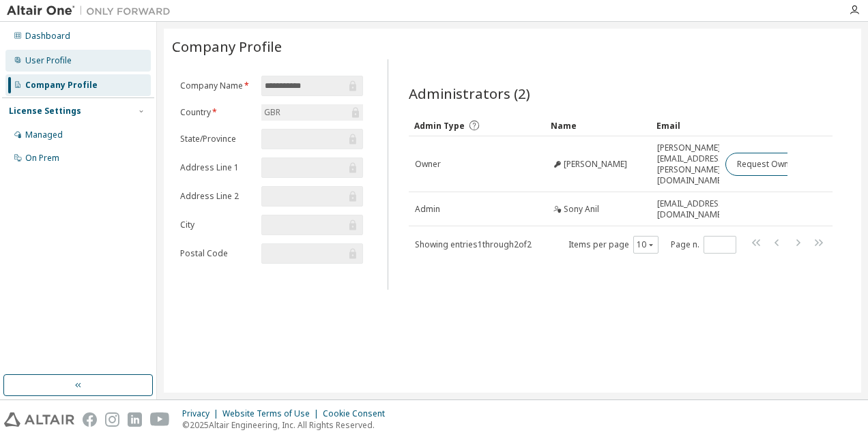 Image resolution: width=868 pixels, height=439 pixels. Describe the element at coordinates (685, 125) in the screenshot. I see `div: Email` at that location.